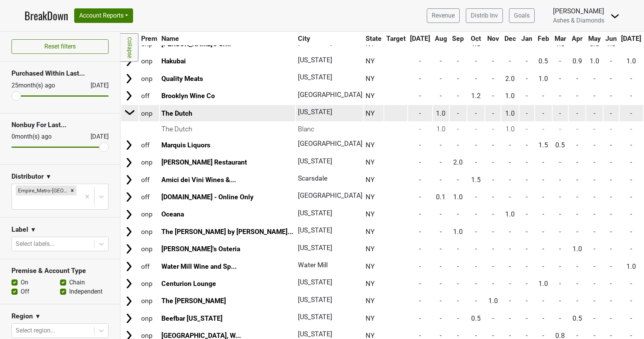  What do you see at coordinates (149, 39) in the screenshot?
I see `th: Prem: activate to sort column ascending` at bounding box center [149, 39].